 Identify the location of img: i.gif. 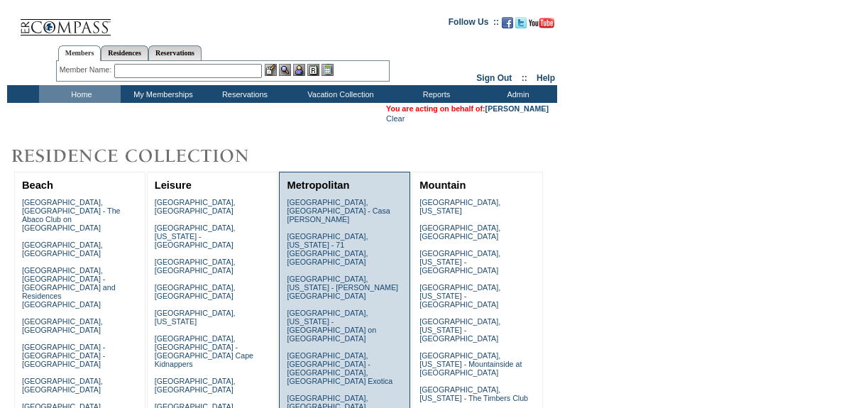
(13, 22).